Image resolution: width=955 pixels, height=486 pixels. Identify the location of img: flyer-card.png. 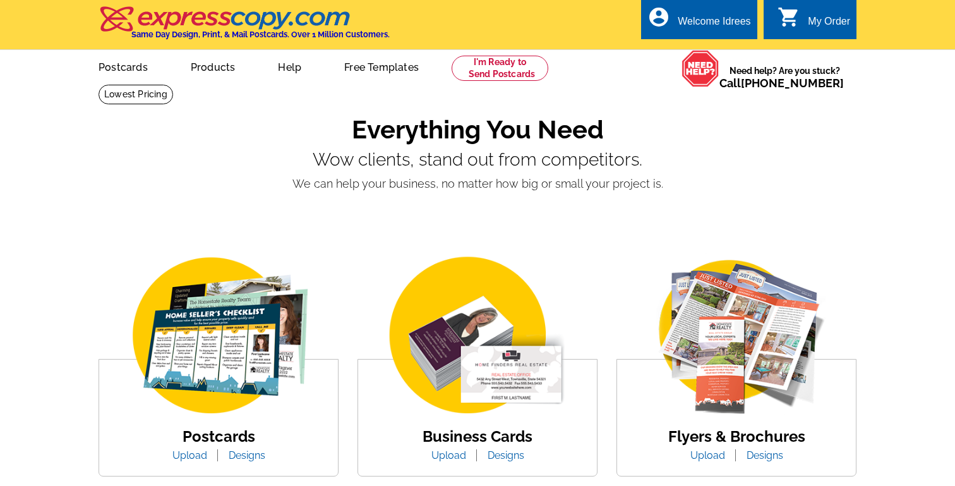
(736, 336).